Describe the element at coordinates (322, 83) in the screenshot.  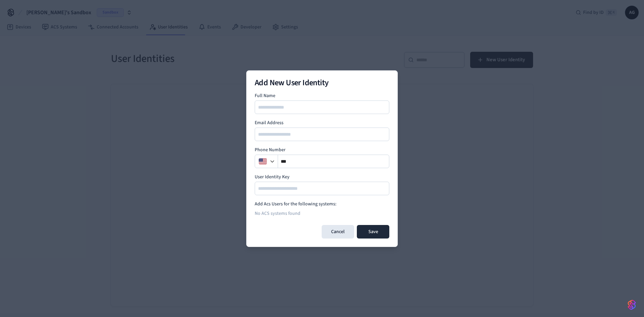
I see `h2: Add New User Identity` at that location.